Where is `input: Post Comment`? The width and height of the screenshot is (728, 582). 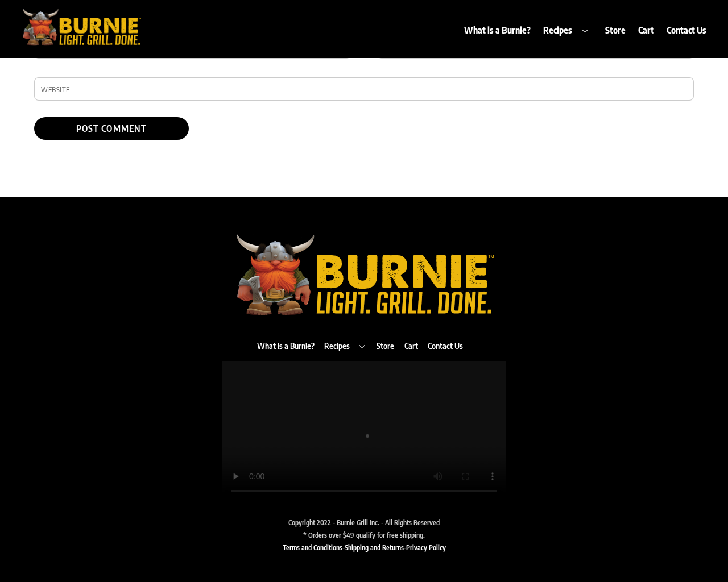
input: Post Comment is located at coordinates (111, 129).